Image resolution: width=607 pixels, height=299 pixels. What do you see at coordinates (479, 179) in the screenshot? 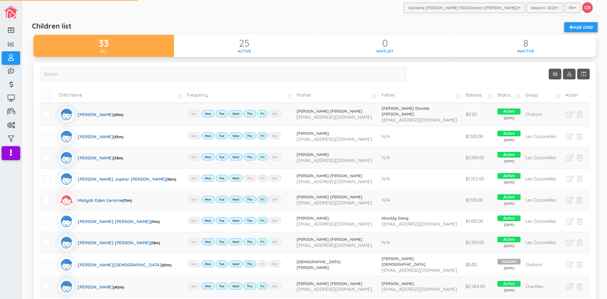
I see `td: $1,352.00` at bounding box center [479, 179].